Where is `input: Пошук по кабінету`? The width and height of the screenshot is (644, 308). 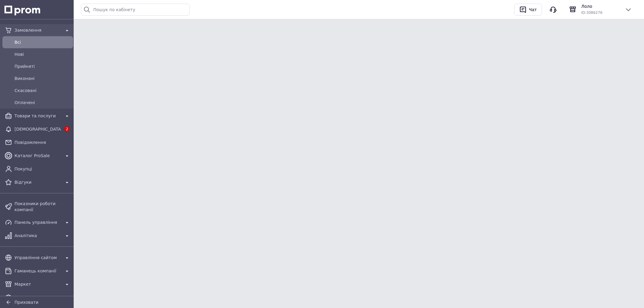
input: Пошук по кабінету is located at coordinates (135, 10).